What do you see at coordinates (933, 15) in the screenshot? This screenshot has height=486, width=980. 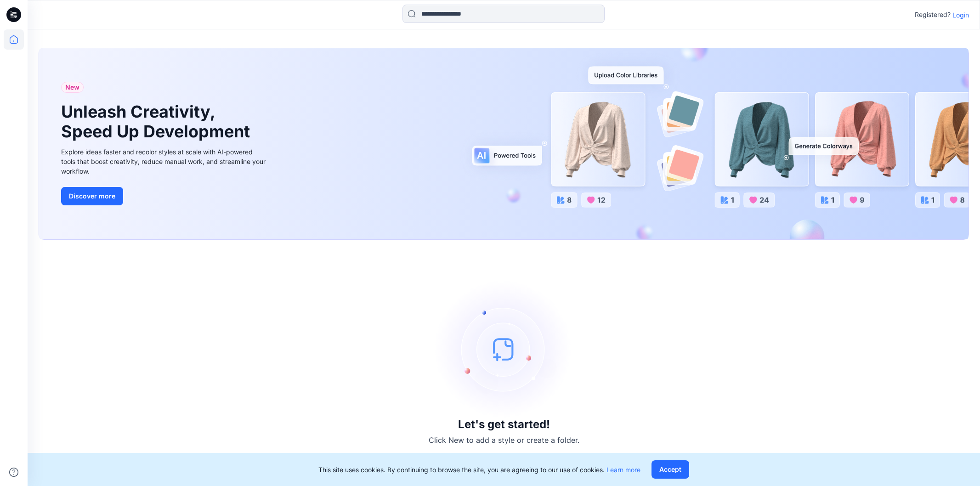 I see `p: Registered?` at bounding box center [933, 15].